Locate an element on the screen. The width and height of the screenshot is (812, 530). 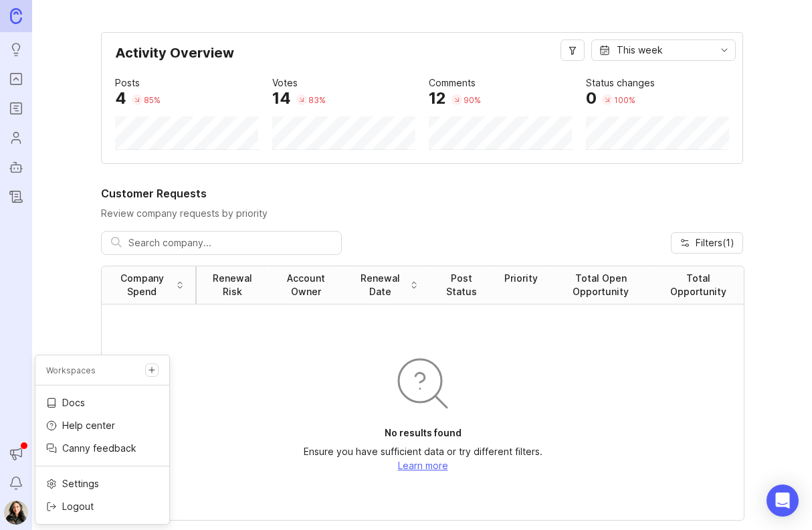
div: This week is located at coordinates (639, 51).